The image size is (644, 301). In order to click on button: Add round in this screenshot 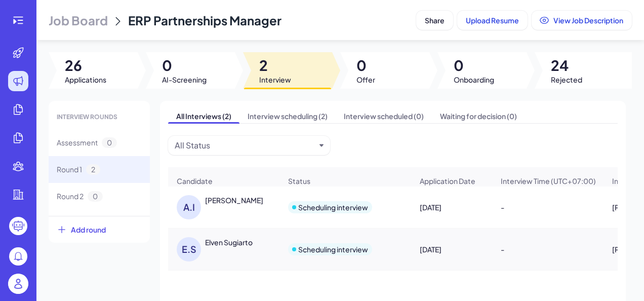, I will do `click(99, 229)`.